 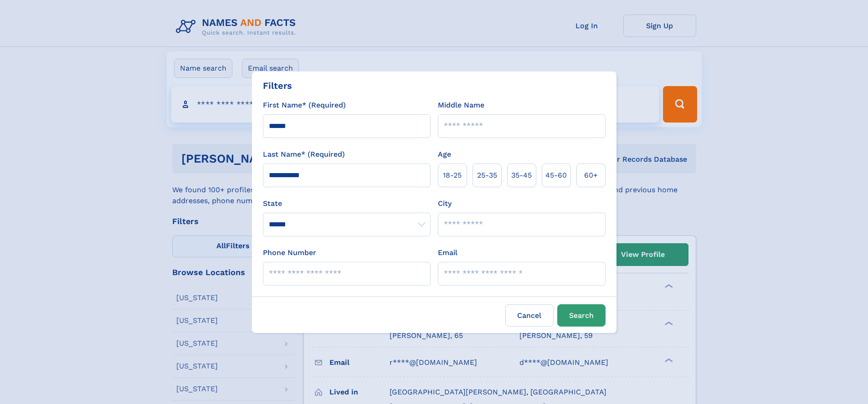 What do you see at coordinates (591, 175) in the screenshot?
I see `span: 60+` at bounding box center [591, 175].